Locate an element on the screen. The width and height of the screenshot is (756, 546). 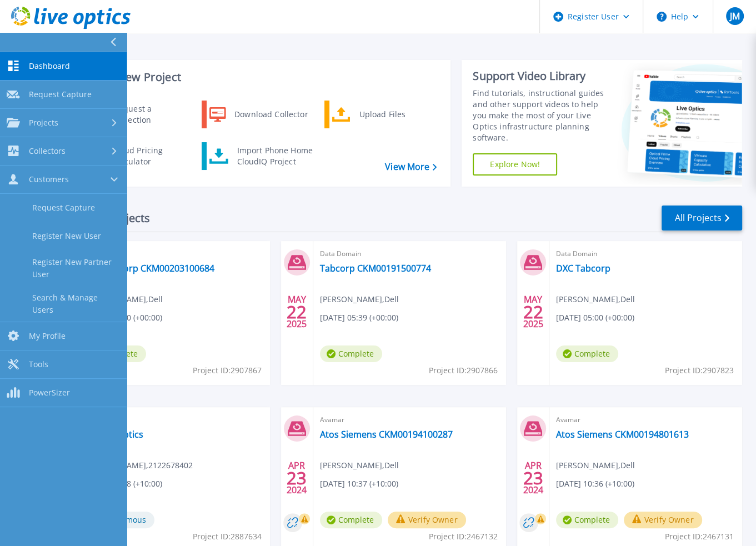
span: Project ID: 2467132 is located at coordinates (463, 537).